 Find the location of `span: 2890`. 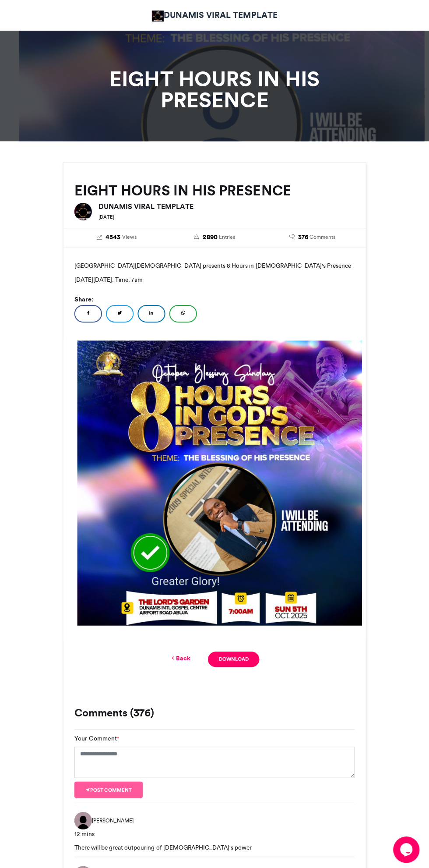

span: 2890 is located at coordinates (210, 237).